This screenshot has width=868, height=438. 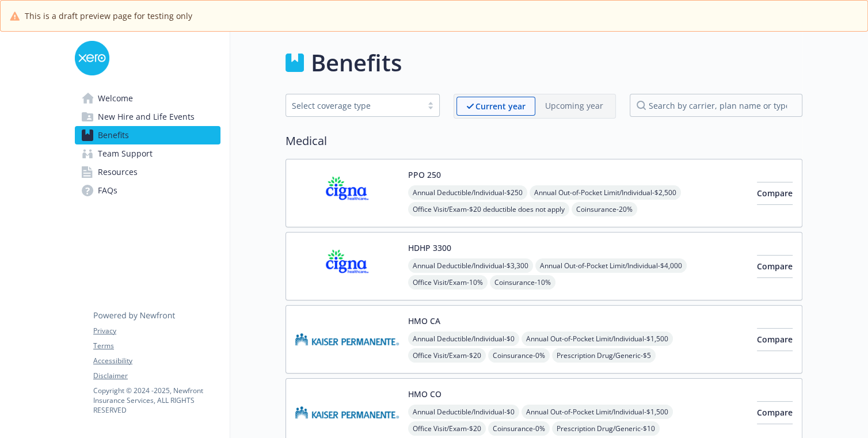 What do you see at coordinates (500, 106) in the screenshot?
I see `p: Current year` at bounding box center [500, 106].